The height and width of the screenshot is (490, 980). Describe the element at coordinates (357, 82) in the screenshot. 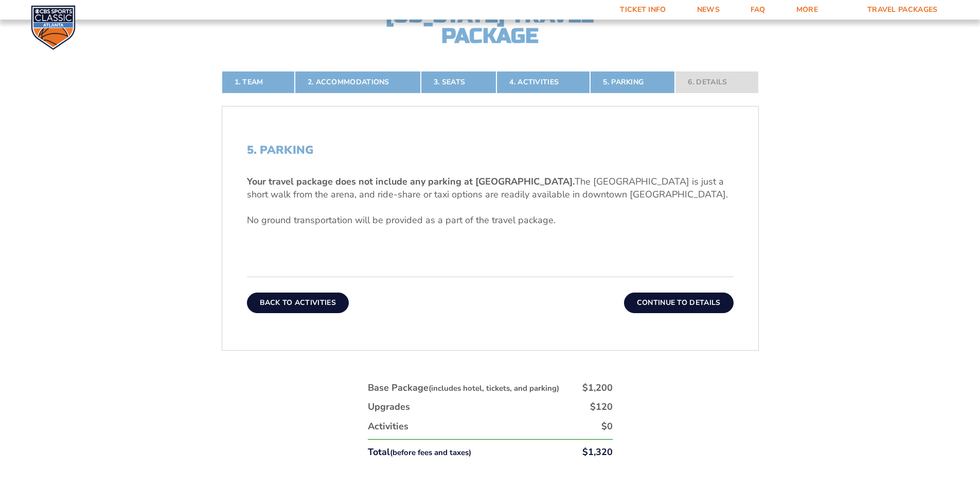

I see `a: 2. Accommodations` at that location.